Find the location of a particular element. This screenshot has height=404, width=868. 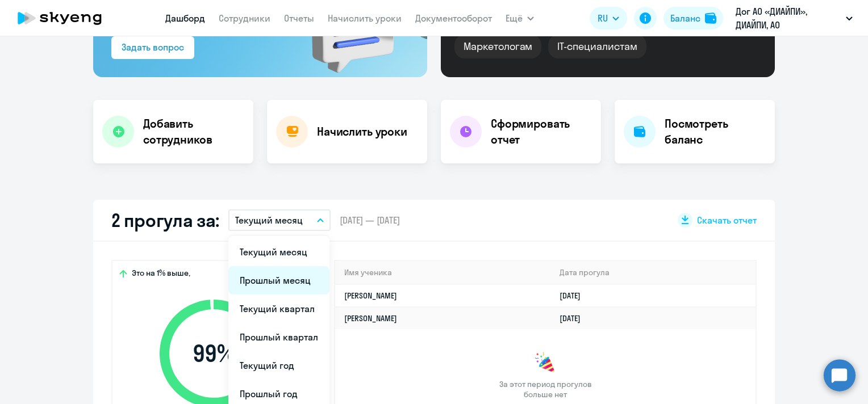

a: Отчеты is located at coordinates (299, 18).